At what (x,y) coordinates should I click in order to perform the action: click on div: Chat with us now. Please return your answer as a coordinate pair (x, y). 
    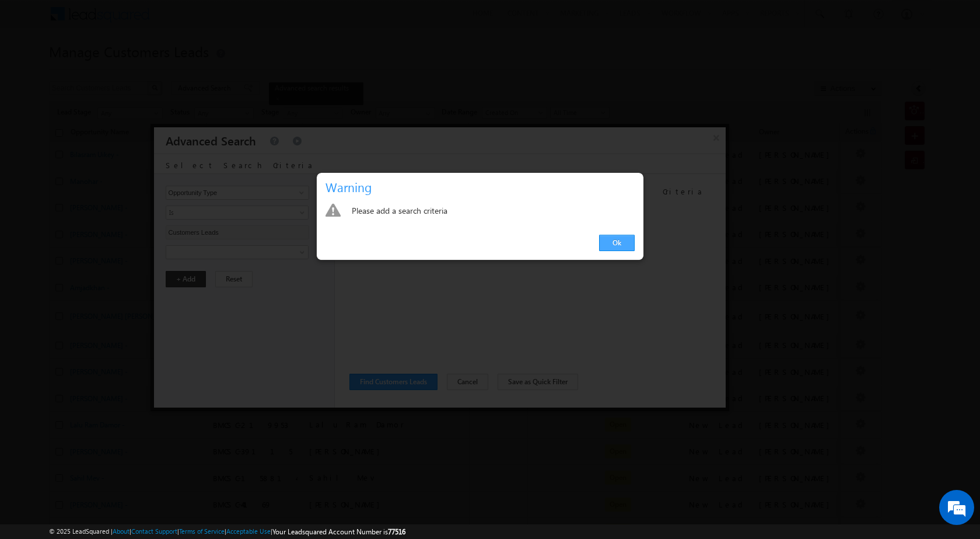
    Looking at the image, I should click on (128, 69).